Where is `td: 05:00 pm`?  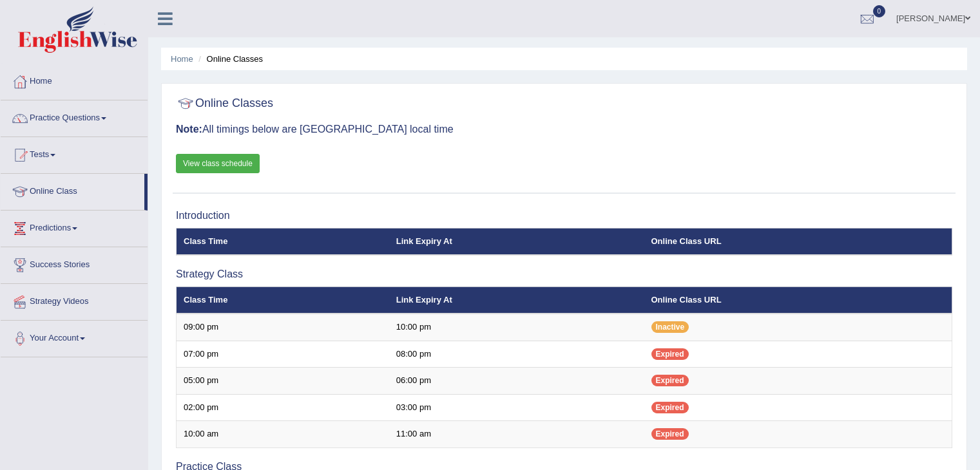
td: 05:00 pm is located at coordinates (283, 381).